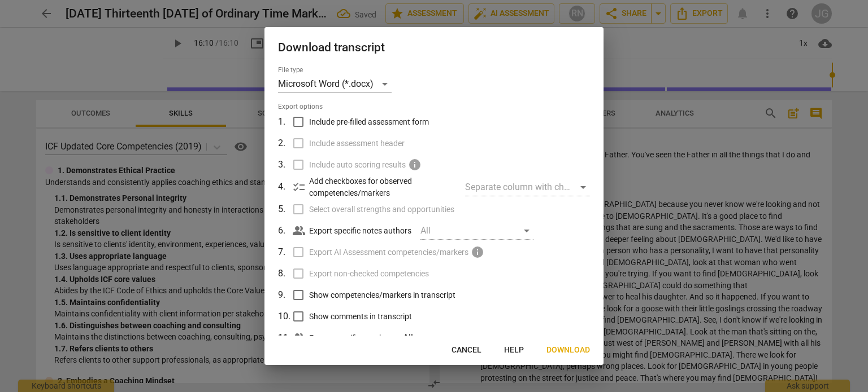 This screenshot has width=868, height=392. Describe the element at coordinates (285, 143) in the screenshot. I see `td: 2 .` at that location.